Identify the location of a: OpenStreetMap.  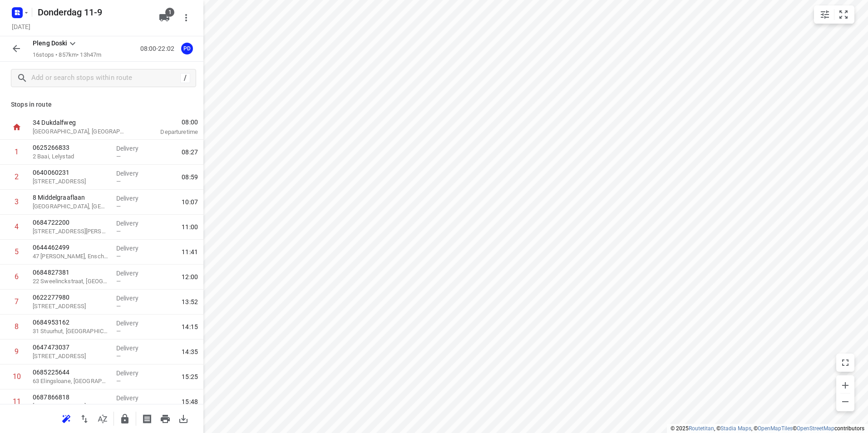
(815, 428).